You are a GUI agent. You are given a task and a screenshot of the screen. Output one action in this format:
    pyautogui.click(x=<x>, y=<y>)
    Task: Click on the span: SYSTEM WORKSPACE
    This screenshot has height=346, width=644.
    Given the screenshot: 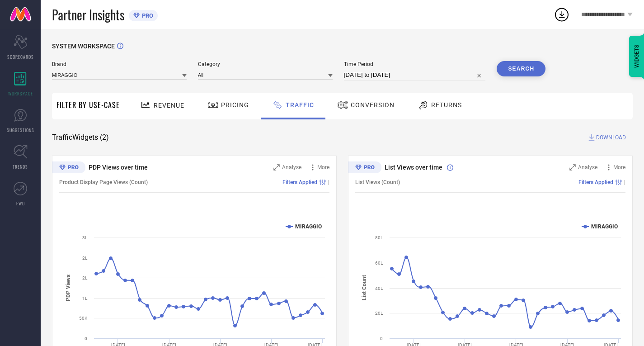 What is the action you would take?
    pyautogui.click(x=83, y=46)
    